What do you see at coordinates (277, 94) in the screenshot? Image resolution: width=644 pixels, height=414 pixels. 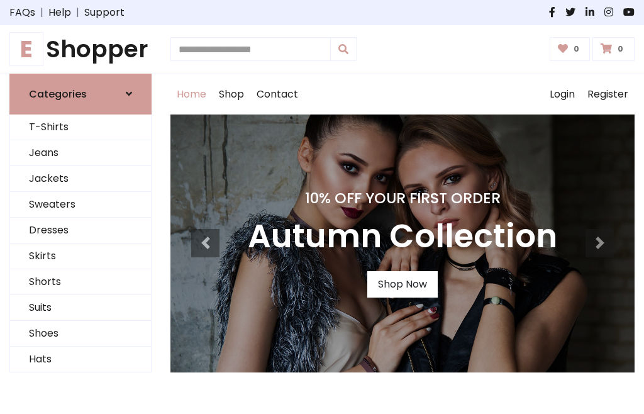 I see `a: Contact` at bounding box center [277, 94].